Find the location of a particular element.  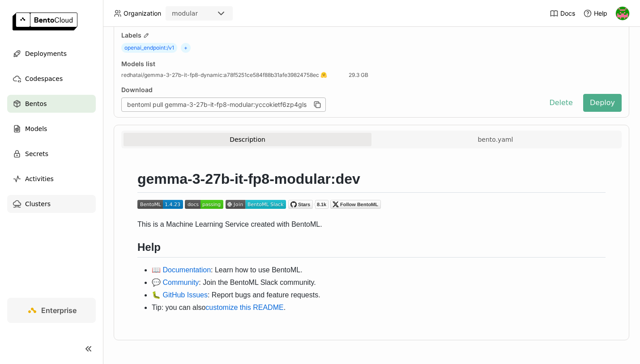

img: Twitter Follow is located at coordinates (355, 205).